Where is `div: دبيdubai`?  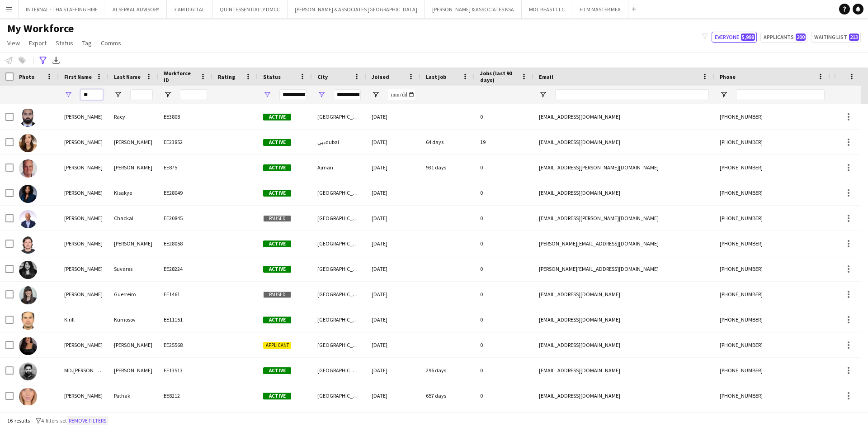 div: دبيdubai is located at coordinates (339, 141).